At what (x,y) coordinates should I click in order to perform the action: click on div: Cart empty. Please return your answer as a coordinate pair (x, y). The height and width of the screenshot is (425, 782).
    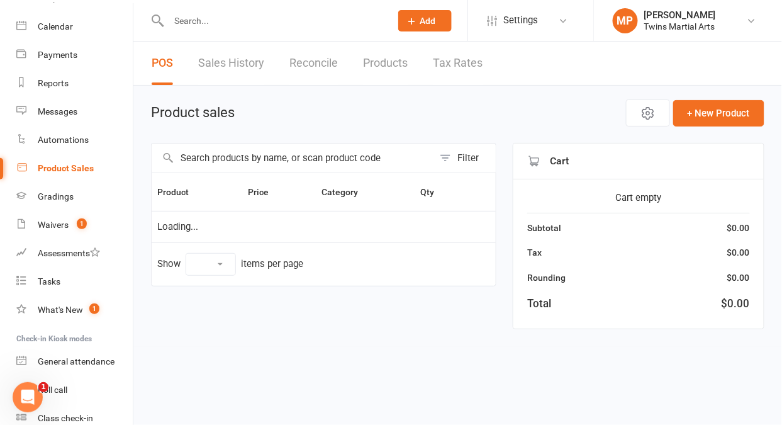
    Looking at the image, I should click on (638, 197).